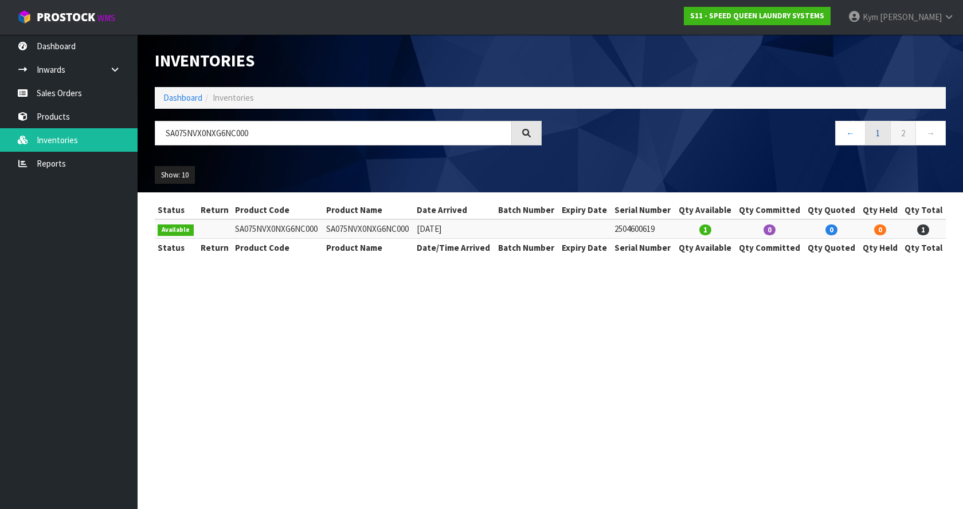 The width and height of the screenshot is (963, 509). Describe the element at coordinates (175, 175) in the screenshot. I see `button: Show: 10` at that location.